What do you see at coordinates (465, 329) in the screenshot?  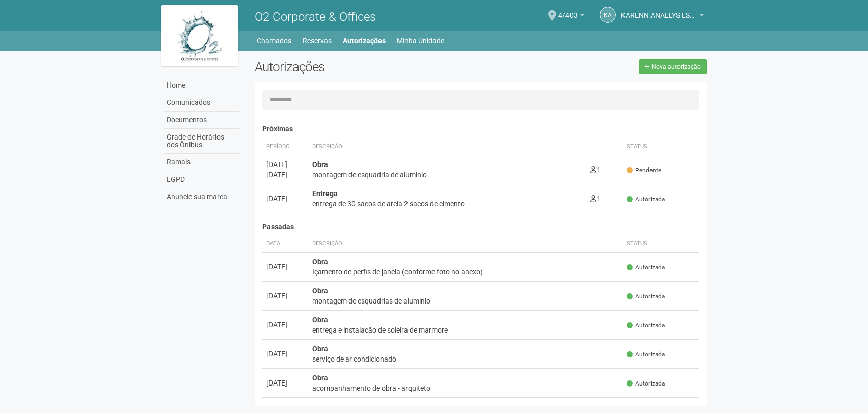 I see `div: entrega e instalação de soleira de marmore` at bounding box center [465, 329].